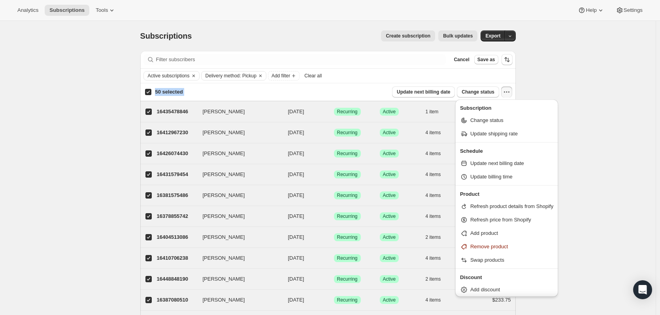 Image resolution: width=660 pixels, height=315 pixels. What do you see at coordinates (313, 76) in the screenshot?
I see `button: Clear all` at bounding box center [313, 76].